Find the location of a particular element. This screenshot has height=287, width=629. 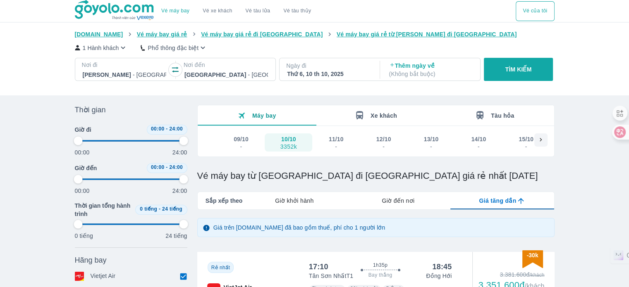

a: Vé tàu lửa is located at coordinates (258, 11).